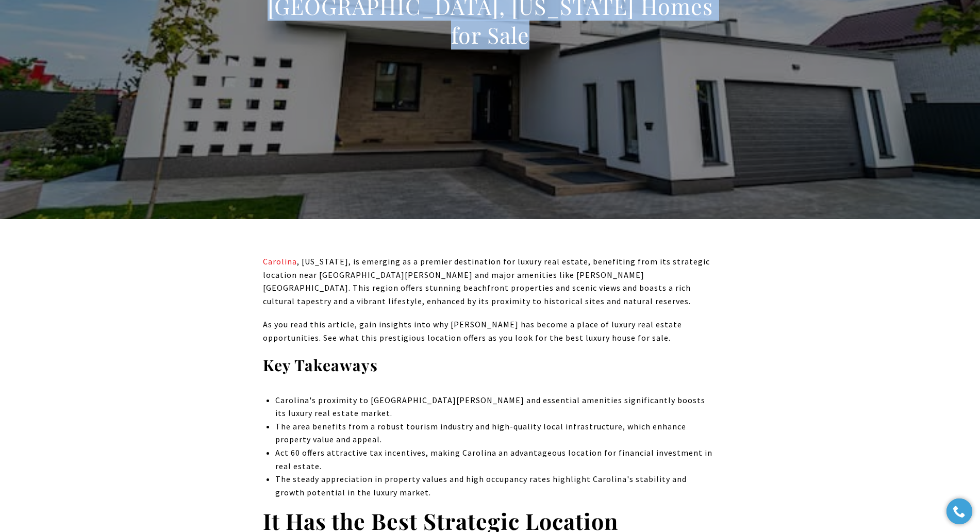 The width and height of the screenshot is (980, 532). What do you see at coordinates (321, 365) in the screenshot?
I see `strong: Key Takeaways` at bounding box center [321, 365].